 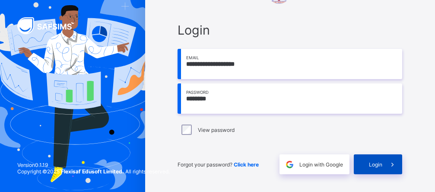 I want to click on span: Copyright © 2025 All rights reserved., so click(x=93, y=171).